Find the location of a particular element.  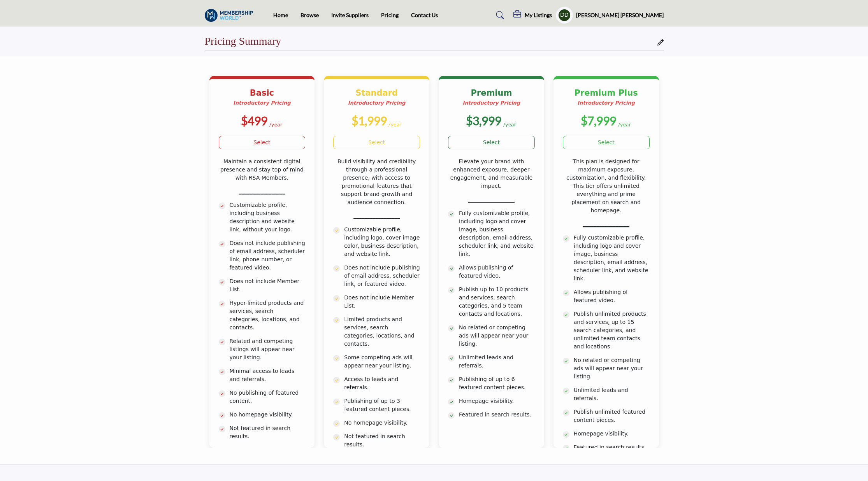

a: Browse is located at coordinates (309, 15).